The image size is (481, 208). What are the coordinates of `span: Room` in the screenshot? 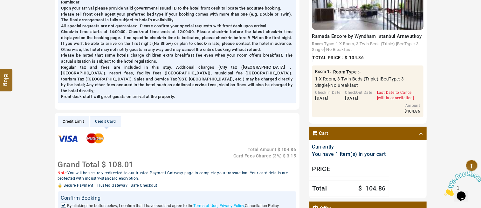 It's located at (321, 71).